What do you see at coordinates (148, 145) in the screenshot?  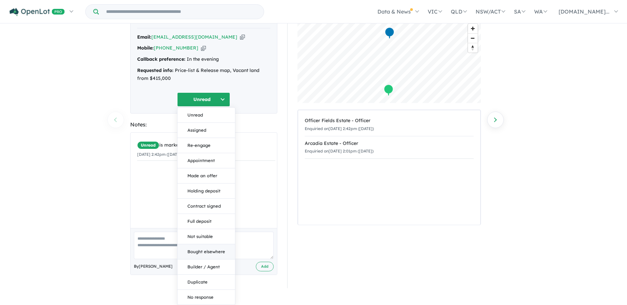 I see `span: Unread` at bounding box center [148, 145].